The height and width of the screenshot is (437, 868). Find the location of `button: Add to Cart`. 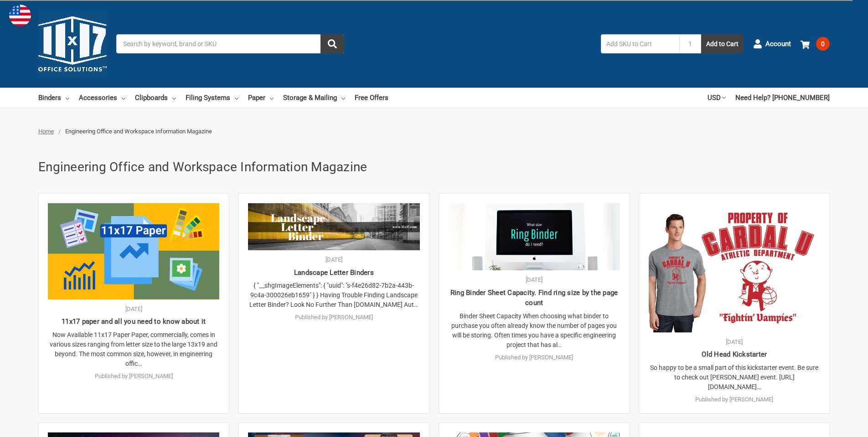

button: Add to Cart is located at coordinates (722, 44).